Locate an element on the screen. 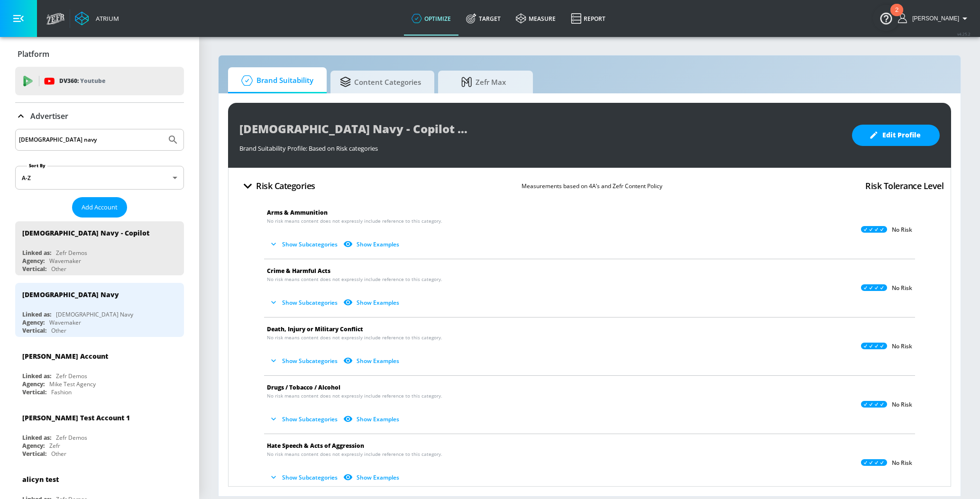 The width and height of the screenshot is (980, 499). p: Youtube is located at coordinates (92, 81).